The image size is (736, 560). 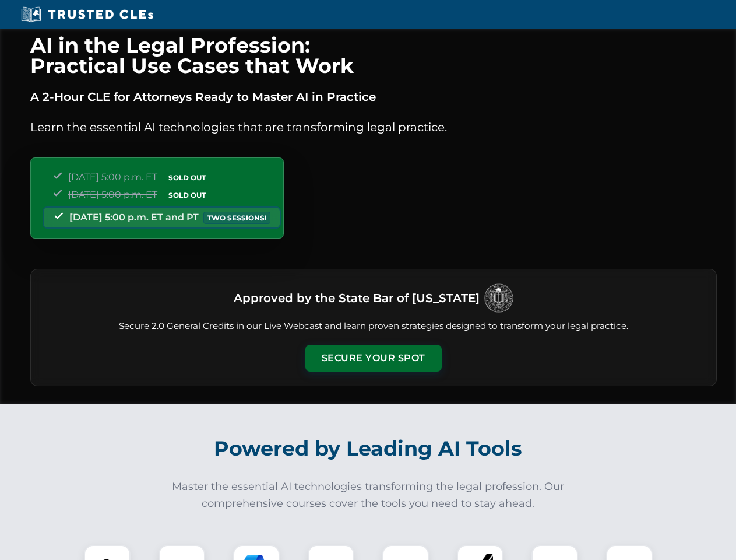 I want to click on p: Learn the essential AI technologies that are transforming legal practice., so click(x=374, y=127).